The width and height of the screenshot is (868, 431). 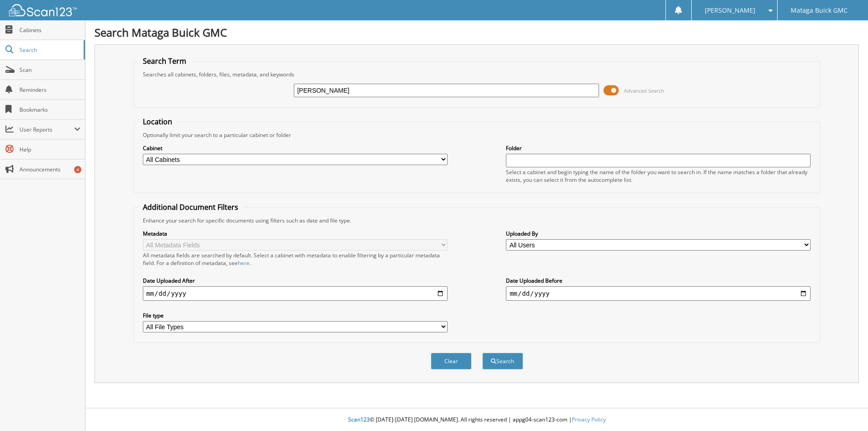 What do you see at coordinates (49, 169) in the screenshot?
I see `span: Announcements` at bounding box center [49, 169].